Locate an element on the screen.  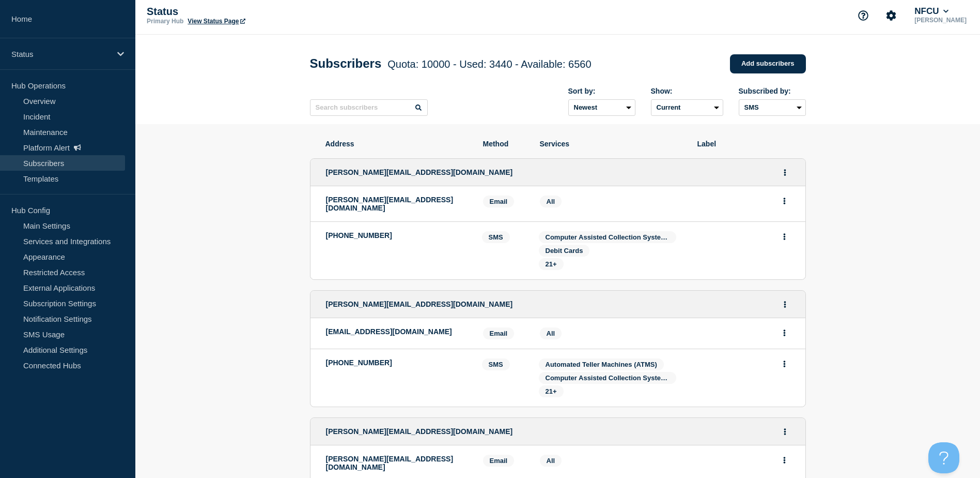
button: Support is located at coordinates (863, 16).